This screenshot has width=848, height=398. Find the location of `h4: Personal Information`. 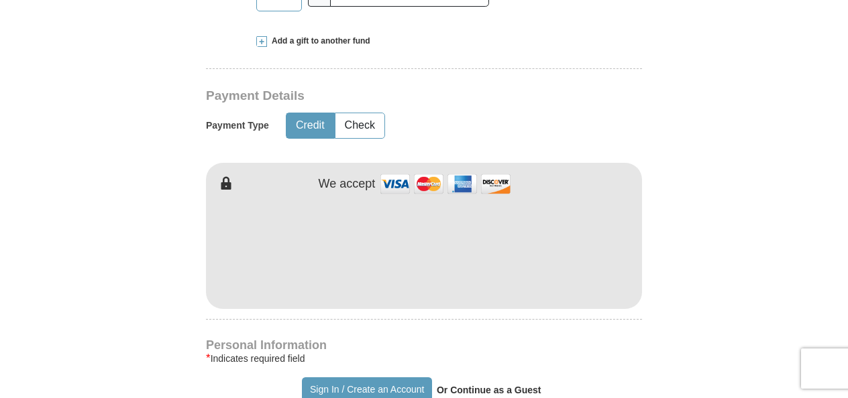

h4: Personal Information is located at coordinates (424, 345).